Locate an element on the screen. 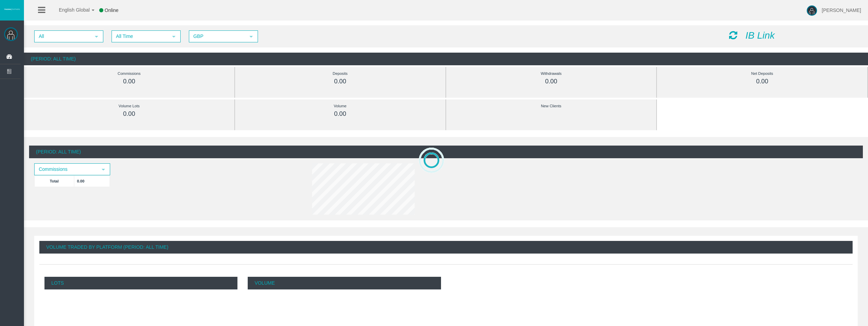 The height and width of the screenshot is (326, 868). p: Volume is located at coordinates (344, 283).